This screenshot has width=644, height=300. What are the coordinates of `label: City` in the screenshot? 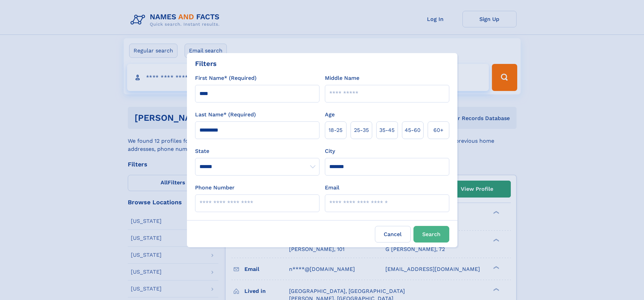 It's located at (330, 151).